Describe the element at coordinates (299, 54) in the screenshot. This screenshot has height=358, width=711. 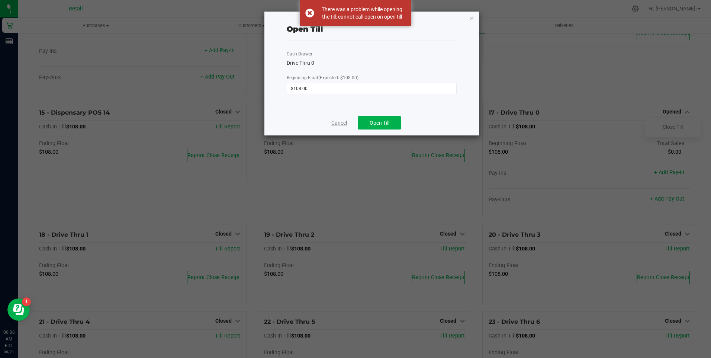
I see `label: Cash Drawer` at that location.